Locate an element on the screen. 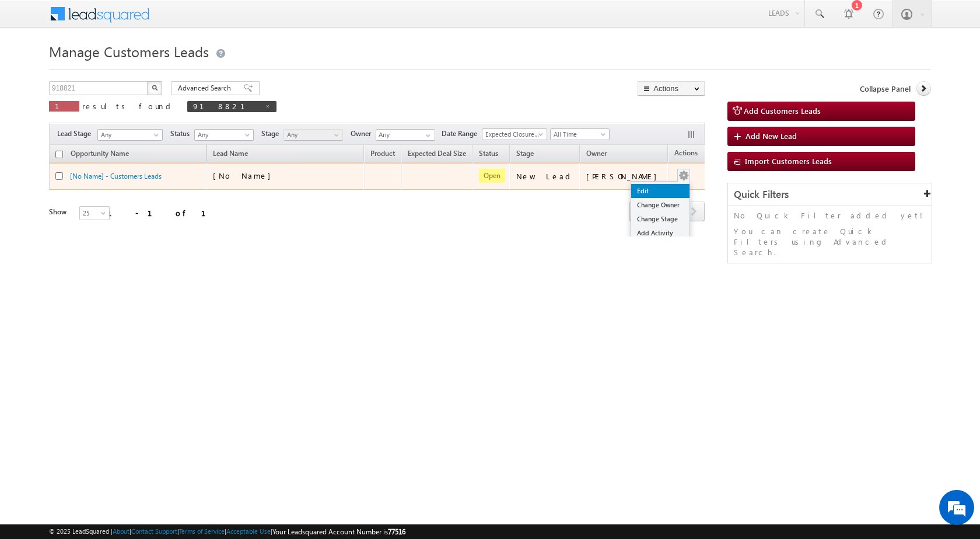 The image size is (980, 539). span: All Time is located at coordinates (577, 134).